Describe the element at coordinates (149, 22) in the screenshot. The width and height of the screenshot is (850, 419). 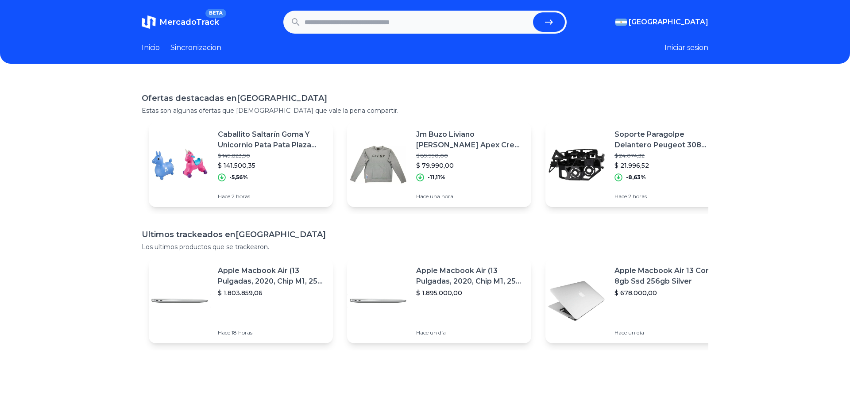
I see `img: MercadoTrack` at that location.